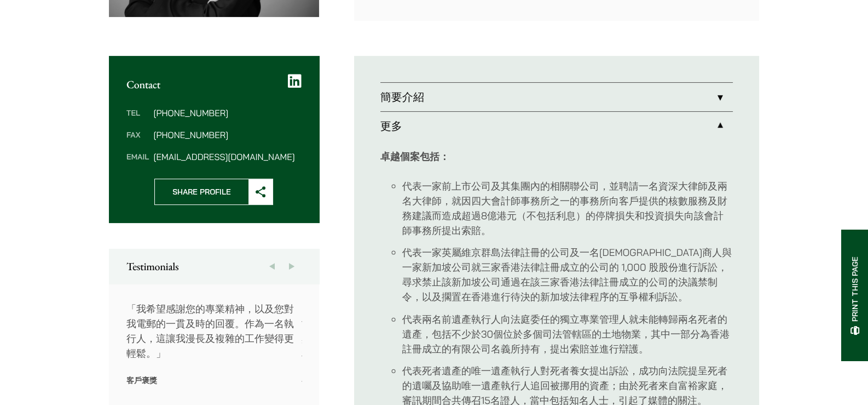 Image resolution: width=868 pixels, height=405 pixels. What do you see at coordinates (214, 380) in the screenshot?
I see `p: 客戶褒獎` at bounding box center [214, 380].